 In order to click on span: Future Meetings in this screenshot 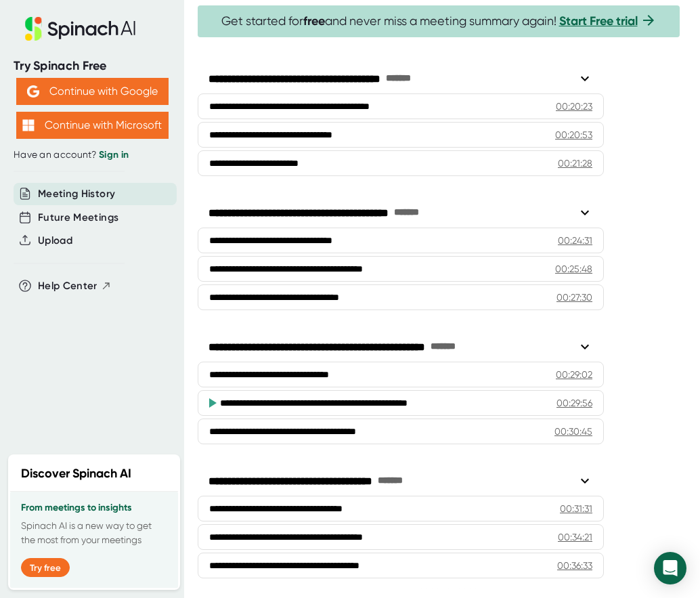, I will do `click(78, 218)`.